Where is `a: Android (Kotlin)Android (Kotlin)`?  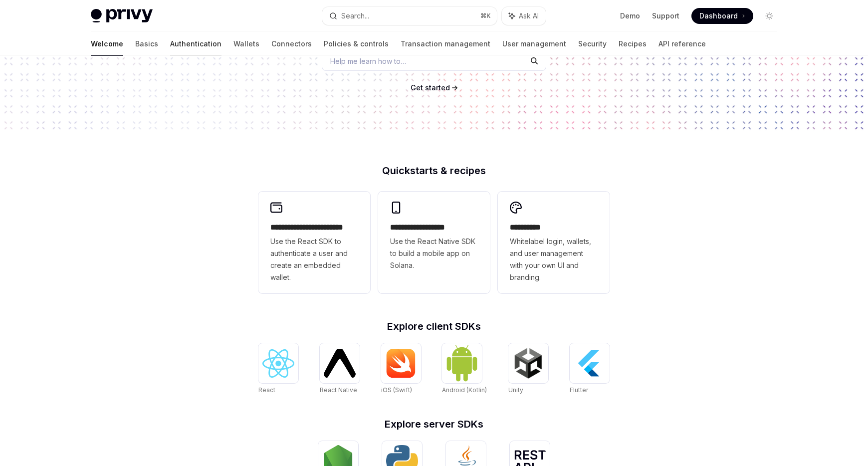 a: Android (Kotlin)Android (Kotlin) is located at coordinates (464, 369).